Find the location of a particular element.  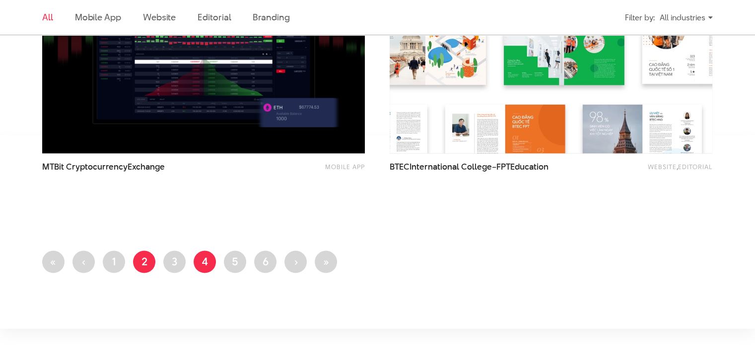

a: 5 is located at coordinates (235, 262).